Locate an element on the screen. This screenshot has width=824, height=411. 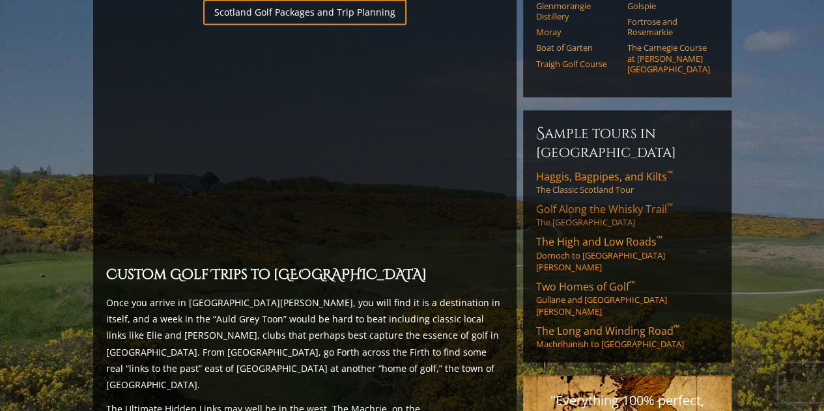
span: Two Homes of Golf is located at coordinates (586, 286).